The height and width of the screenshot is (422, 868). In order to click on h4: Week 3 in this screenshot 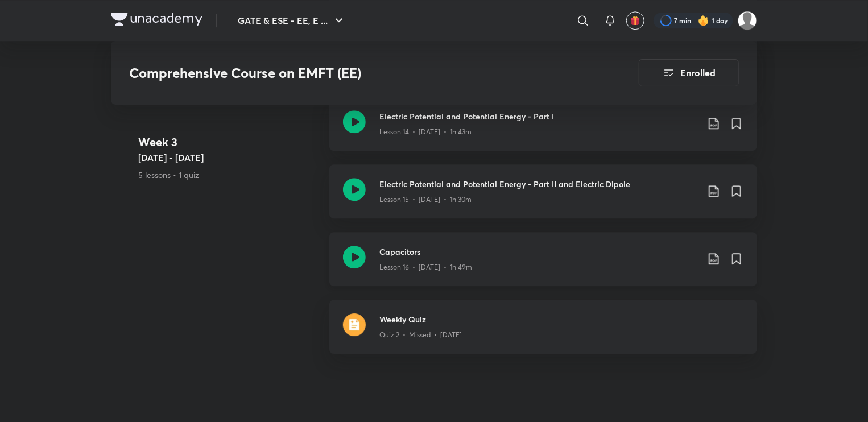, I will do `click(229, 142)`.